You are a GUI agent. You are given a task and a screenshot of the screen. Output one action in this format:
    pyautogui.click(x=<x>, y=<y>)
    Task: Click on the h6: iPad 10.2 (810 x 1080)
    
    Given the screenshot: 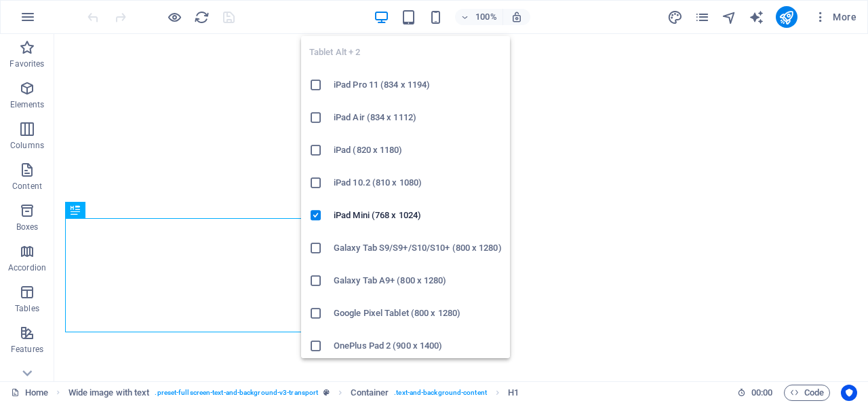 What is the action you would take?
    pyautogui.click(x=418, y=182)
    